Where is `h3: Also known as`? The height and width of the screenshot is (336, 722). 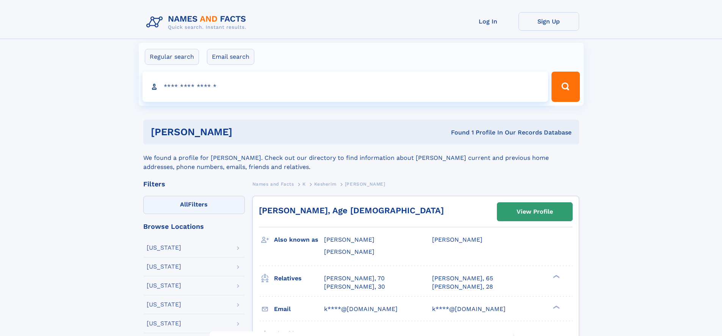
h3: Also known as is located at coordinates (299, 240).